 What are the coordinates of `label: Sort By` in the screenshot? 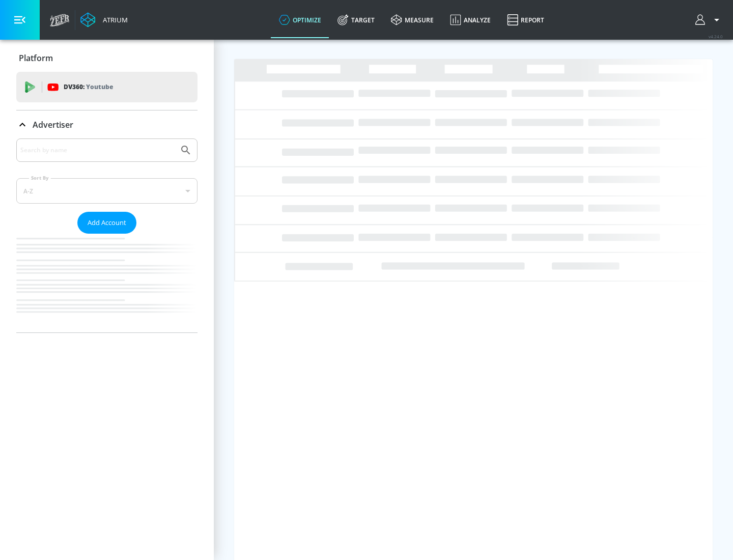 It's located at (39, 178).